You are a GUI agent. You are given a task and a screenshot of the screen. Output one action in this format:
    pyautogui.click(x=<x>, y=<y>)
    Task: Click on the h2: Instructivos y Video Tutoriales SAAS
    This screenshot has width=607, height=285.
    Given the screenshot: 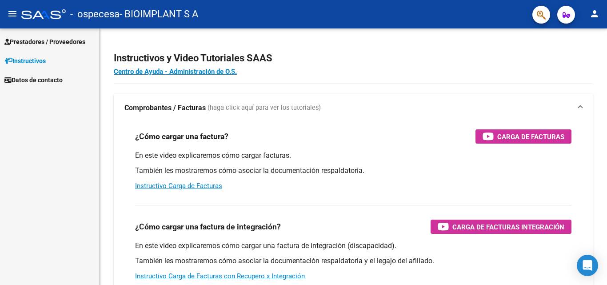 What is the action you would take?
    pyautogui.click(x=354, y=58)
    